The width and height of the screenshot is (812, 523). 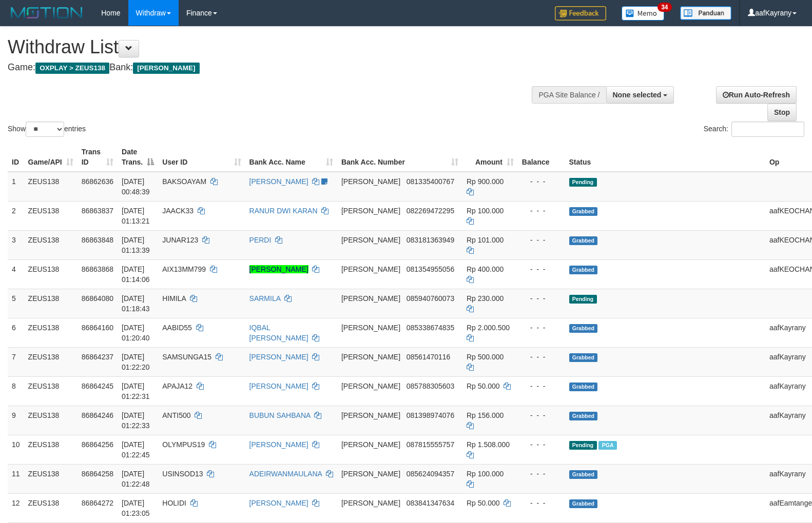 What do you see at coordinates (490, 157) in the screenshot?
I see `th: Amount: activate to sort column ascending` at bounding box center [490, 157].